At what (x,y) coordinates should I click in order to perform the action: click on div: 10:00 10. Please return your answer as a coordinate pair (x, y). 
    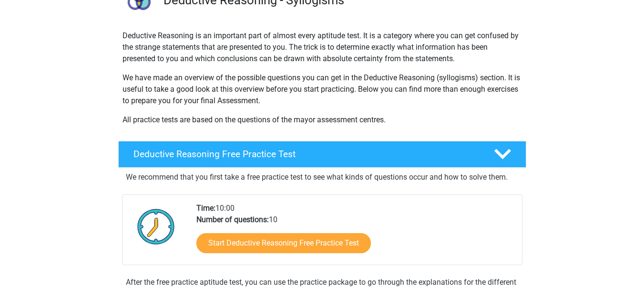
    Looking at the image, I should click on (355, 234).